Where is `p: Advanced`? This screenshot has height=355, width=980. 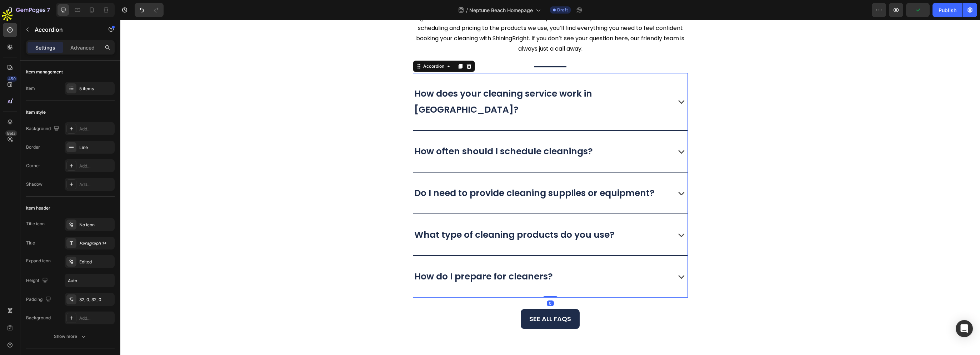 p: Advanced is located at coordinates (82, 48).